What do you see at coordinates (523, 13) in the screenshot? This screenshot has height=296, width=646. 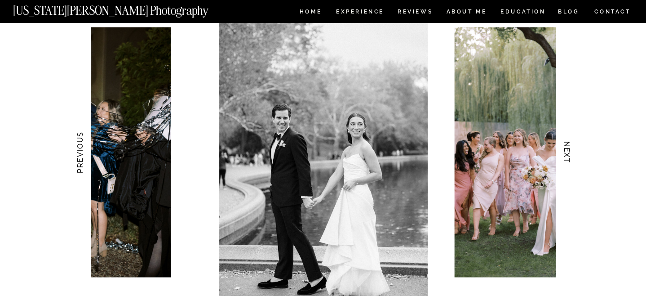 I see `nav: EDUCATION` at bounding box center [523, 13].